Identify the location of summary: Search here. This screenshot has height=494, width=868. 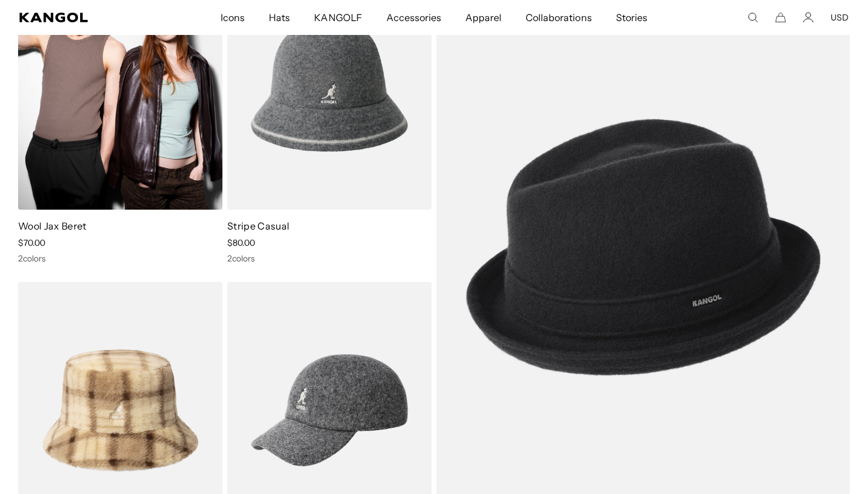
(753, 17).